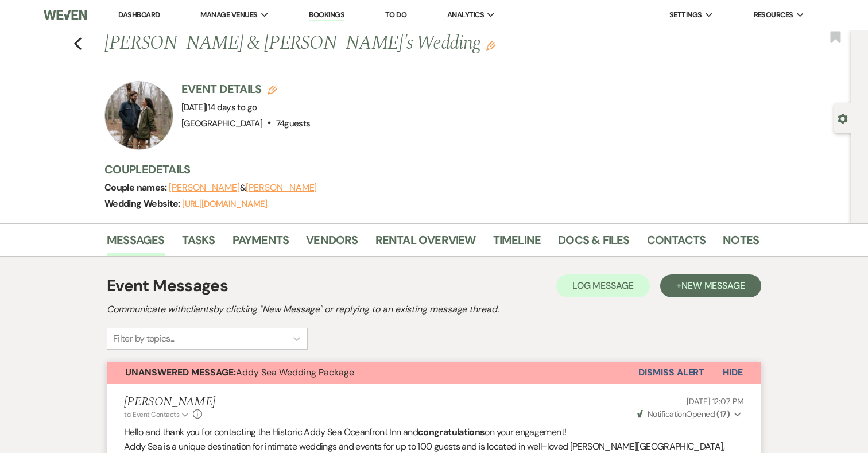 This screenshot has width=868, height=453. What do you see at coordinates (232, 107) in the screenshot?
I see `span: 14 days to go` at bounding box center [232, 107].